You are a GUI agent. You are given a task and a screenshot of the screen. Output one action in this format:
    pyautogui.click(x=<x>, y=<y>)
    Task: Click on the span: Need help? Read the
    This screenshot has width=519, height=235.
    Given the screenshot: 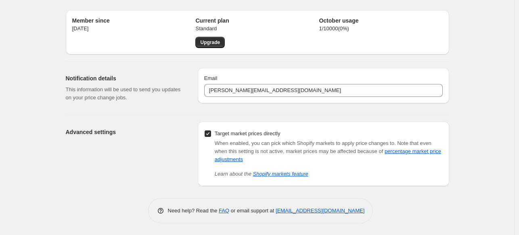 What is the action you would take?
    pyautogui.click(x=193, y=210)
    